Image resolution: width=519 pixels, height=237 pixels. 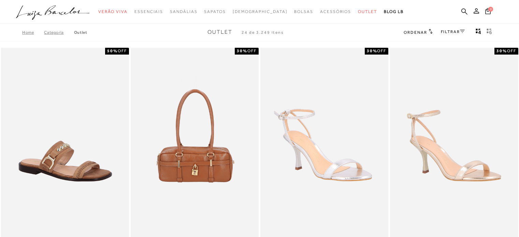 What do you see at coordinates (263, 32) in the screenshot?
I see `span: 24 de 3.249 itens` at bounding box center [263, 32].